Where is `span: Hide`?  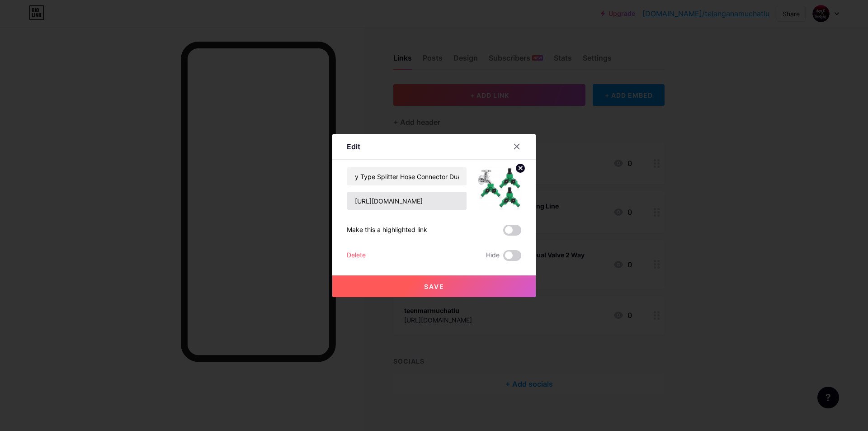
span: Hide is located at coordinates (493, 255).